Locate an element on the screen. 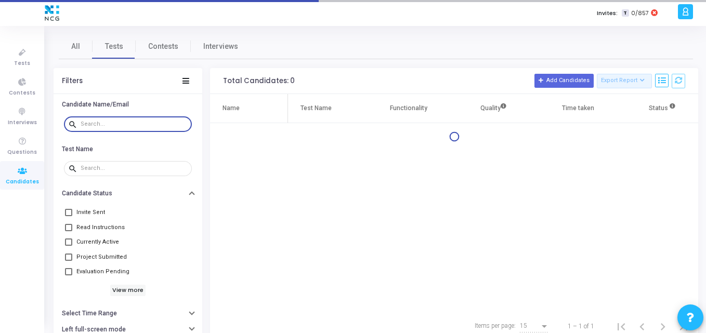  img: logo is located at coordinates (52, 13).